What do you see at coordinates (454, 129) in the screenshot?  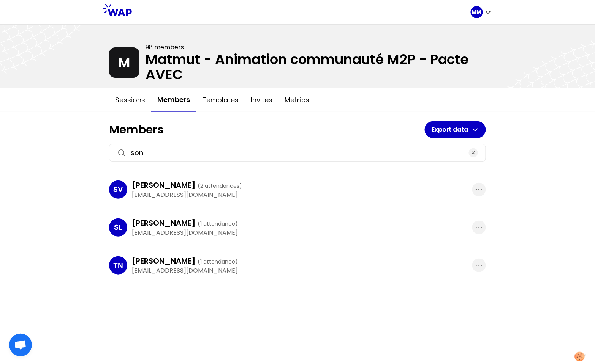 I see `button: Export data` at bounding box center [454, 129].